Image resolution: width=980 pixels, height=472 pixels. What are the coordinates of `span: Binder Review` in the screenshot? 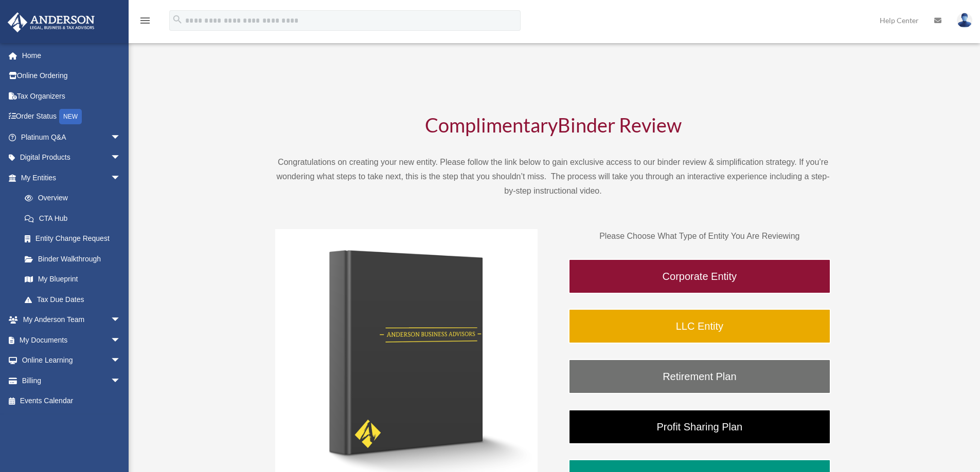 It's located at (619, 125).